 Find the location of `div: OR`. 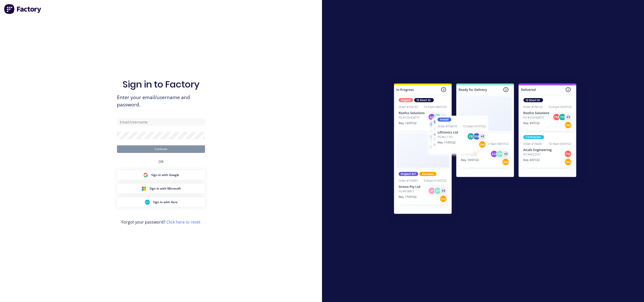

div: OR is located at coordinates (161, 161).